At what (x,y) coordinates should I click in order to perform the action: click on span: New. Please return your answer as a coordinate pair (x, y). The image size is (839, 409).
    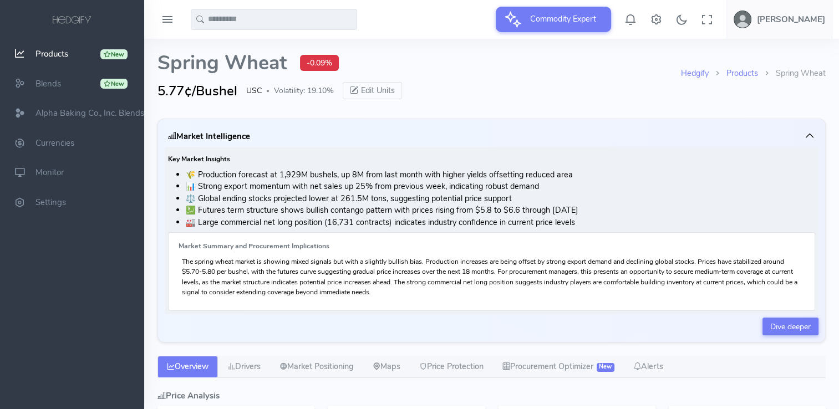
    Looking at the image, I should click on (605, 368).